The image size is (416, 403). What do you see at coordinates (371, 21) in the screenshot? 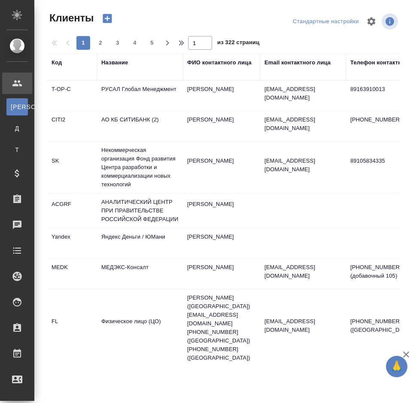
I see `span: Настроить таблицу` at bounding box center [371, 21].